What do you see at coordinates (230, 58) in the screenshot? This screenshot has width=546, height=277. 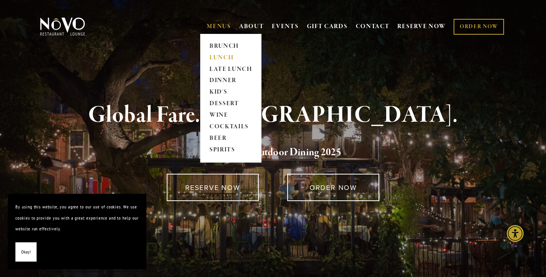 I see `a: LUNCH` at bounding box center [230, 58].